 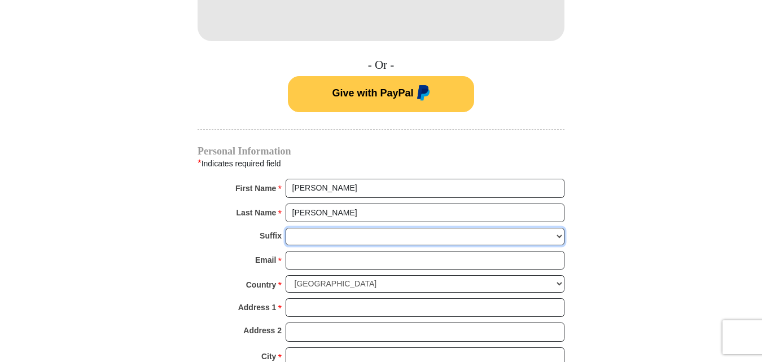 I want to click on strong: Suffix, so click(x=270, y=236).